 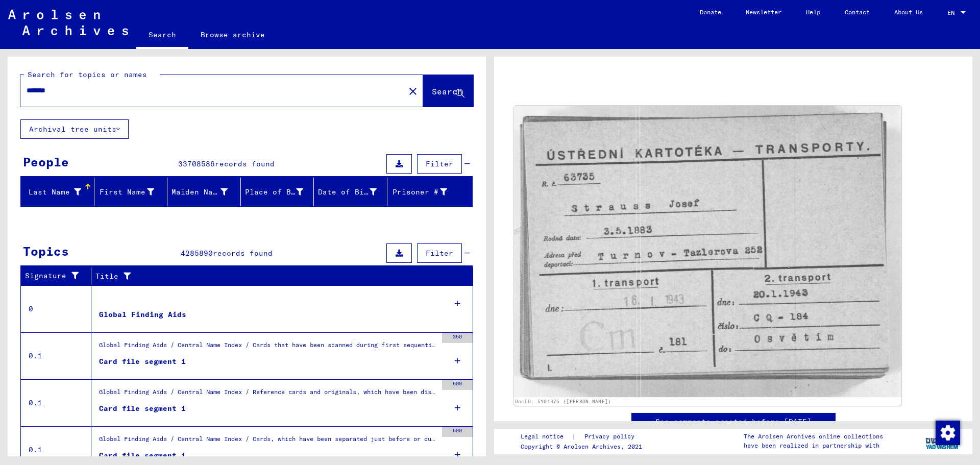 What do you see at coordinates (268, 395) in the screenshot?
I see `div: Global Finding Aids / Central Name Index / Reference cards and originals, which have been discove...` at bounding box center [268, 395].